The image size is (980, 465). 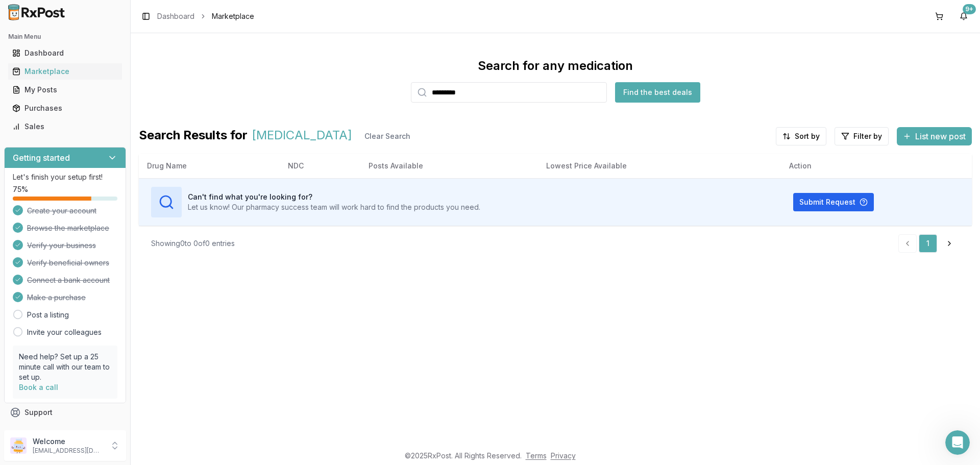 I want to click on button: Sales, so click(x=65, y=126).